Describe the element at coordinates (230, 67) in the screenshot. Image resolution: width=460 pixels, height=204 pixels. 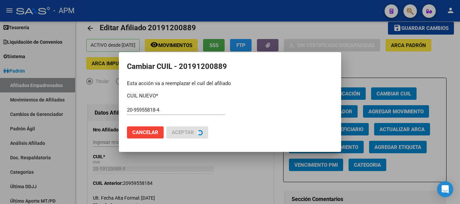
I see `h2: Cambiar CUIL - 20191200889` at that location.